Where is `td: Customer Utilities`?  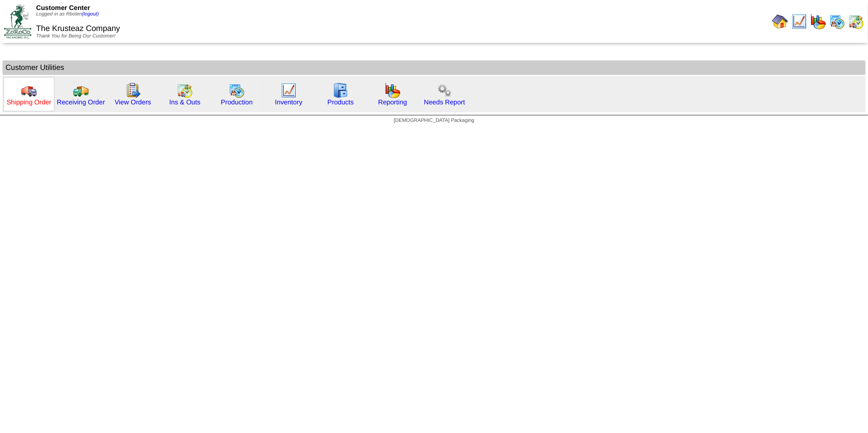
td: Customer Utilities is located at coordinates (434, 68).